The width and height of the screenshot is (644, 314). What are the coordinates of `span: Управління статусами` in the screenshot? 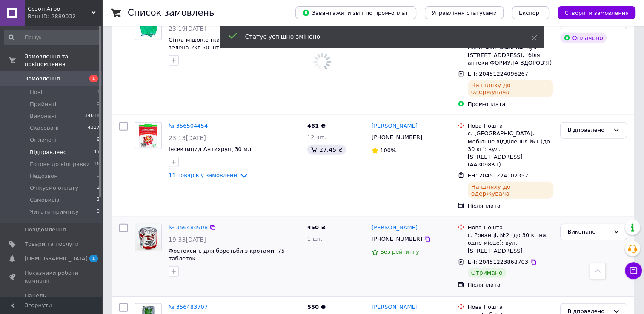 It's located at (464, 13).